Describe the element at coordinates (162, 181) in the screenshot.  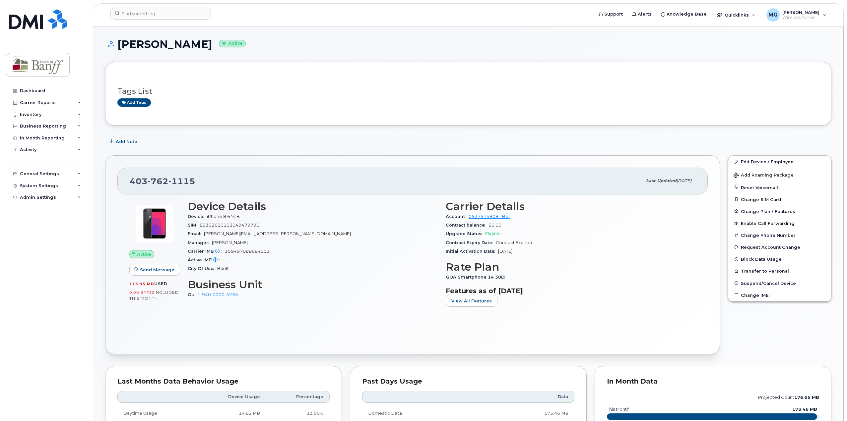
I see `span: 403` at that location.